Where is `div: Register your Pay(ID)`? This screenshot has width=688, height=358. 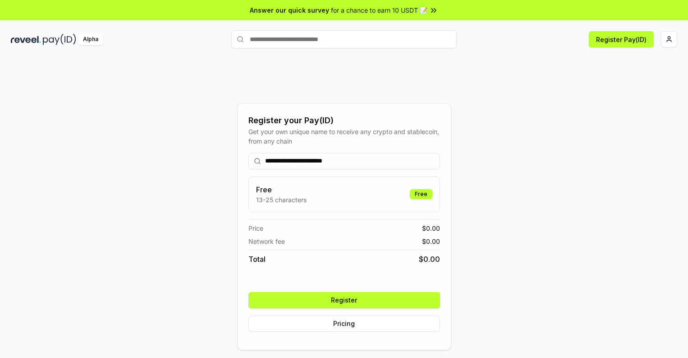 div: Register your Pay(ID) is located at coordinates (344, 120).